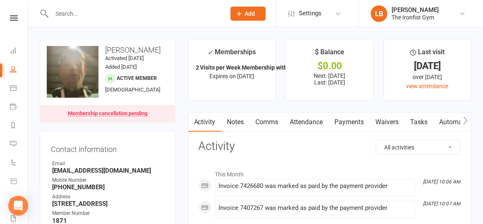 This screenshot has width=483, height=224. Describe the element at coordinates (108, 164) in the screenshot. I see `div: Email` at that location.